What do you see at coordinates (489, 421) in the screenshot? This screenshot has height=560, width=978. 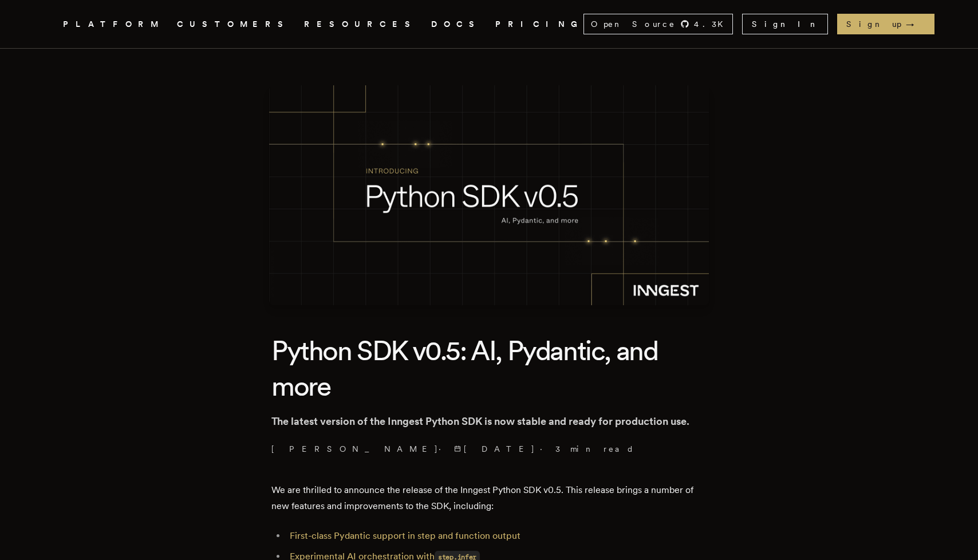 I see `p: The latest version of the Inngest Python SDK is now stable and ready for production use.` at bounding box center [489, 421].